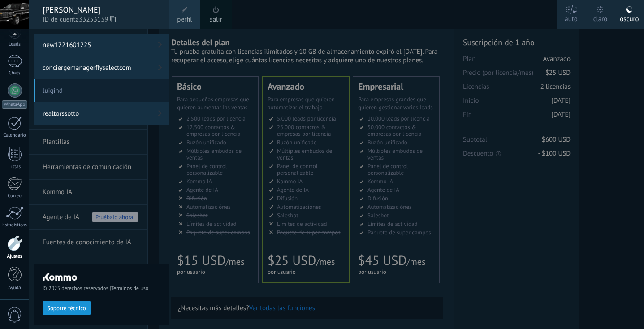  Describe the element at coordinates (101, 45) in the screenshot. I see `a: new1721601225` at that location.